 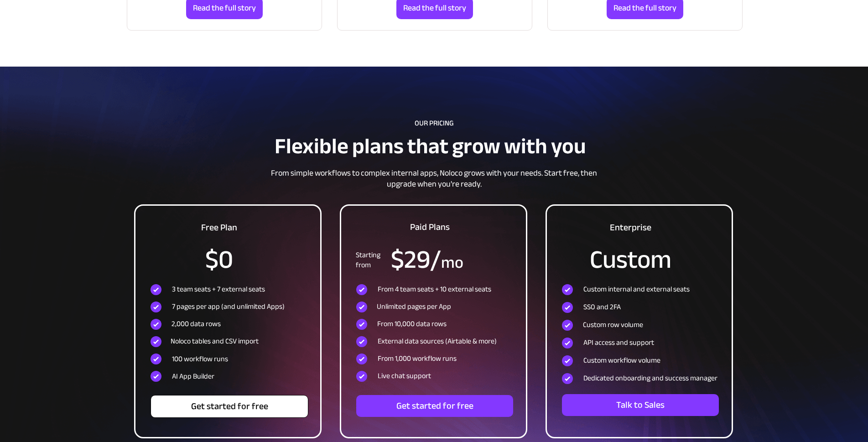 I want to click on span: API access and support, so click(x=618, y=343).